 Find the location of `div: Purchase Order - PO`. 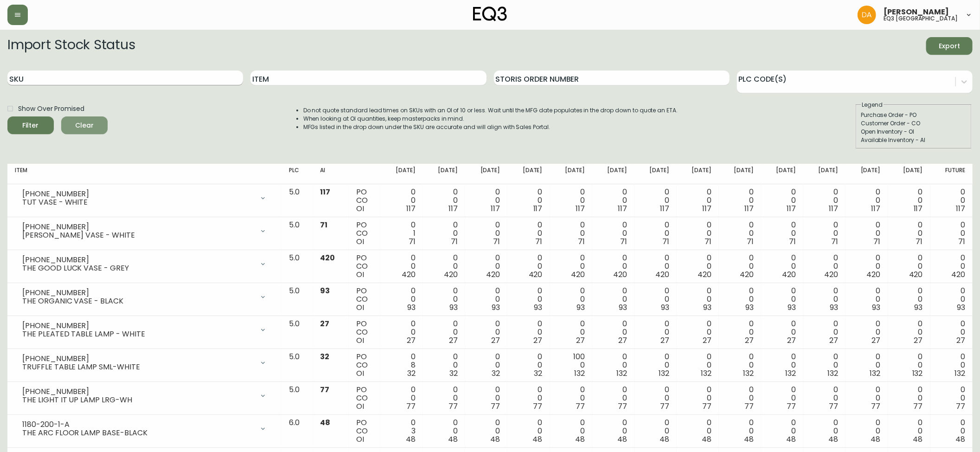

div: Purchase Order - PO is located at coordinates (914, 115).